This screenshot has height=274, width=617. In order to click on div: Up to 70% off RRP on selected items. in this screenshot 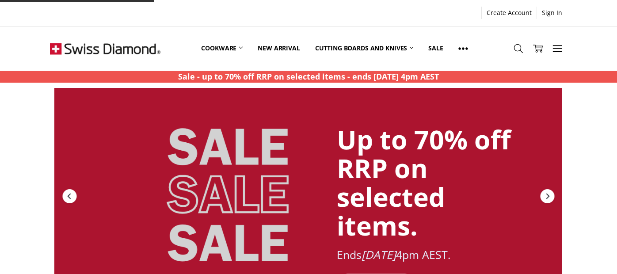, I will do `click(426, 183)`.